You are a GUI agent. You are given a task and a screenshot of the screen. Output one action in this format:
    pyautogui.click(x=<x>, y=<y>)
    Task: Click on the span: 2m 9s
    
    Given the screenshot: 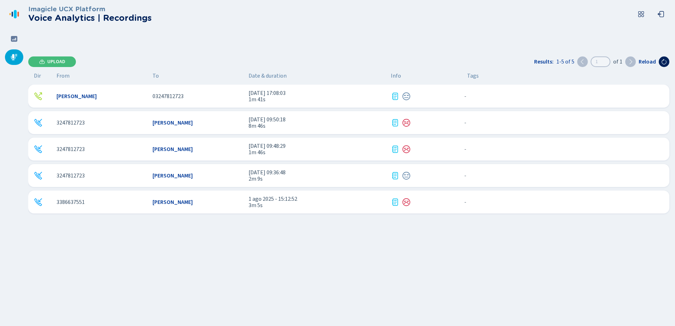 What is the action you would take?
    pyautogui.click(x=317, y=179)
    